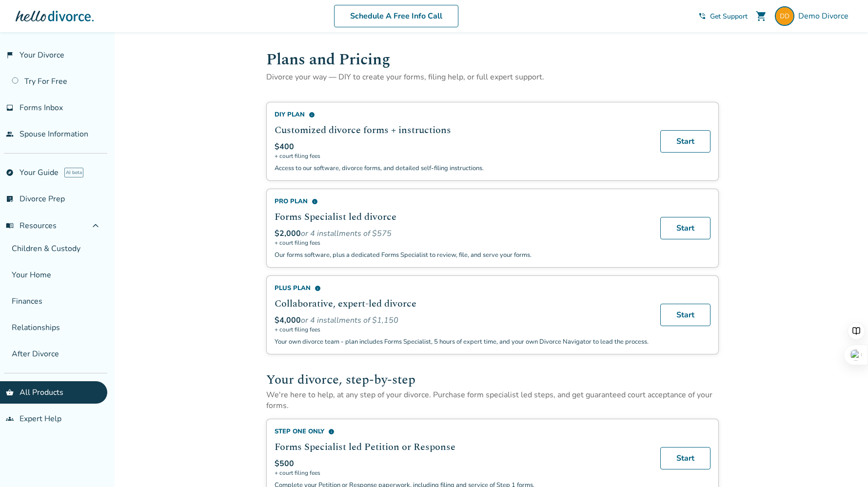 The image size is (868, 487). I want to click on span: flag_2, so click(10, 55).